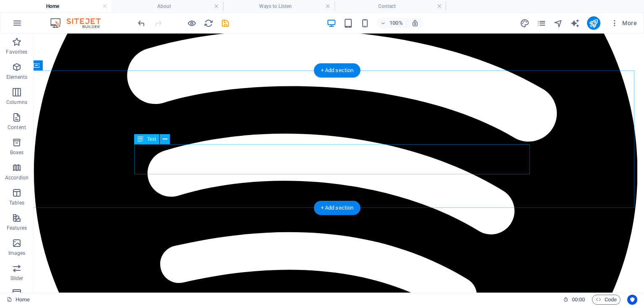 Image resolution: width=644 pixels, height=306 pixels. What do you see at coordinates (151, 139) in the screenshot?
I see `span: Text` at bounding box center [151, 139].